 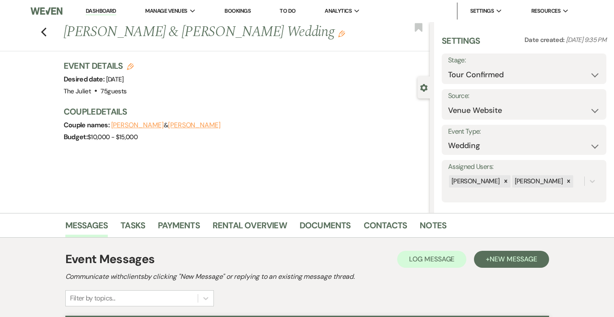 What do you see at coordinates (433, 228) in the screenshot?
I see `a: Notes` at bounding box center [433, 228].